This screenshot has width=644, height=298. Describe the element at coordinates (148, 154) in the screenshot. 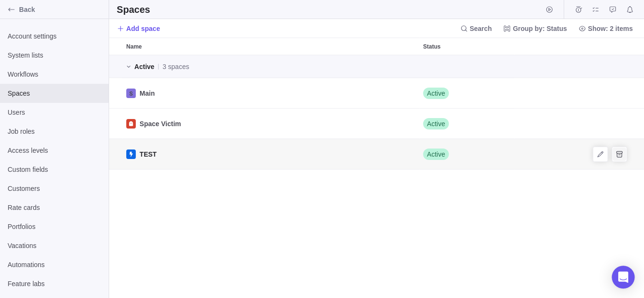

I see `span: TEST` at that location.